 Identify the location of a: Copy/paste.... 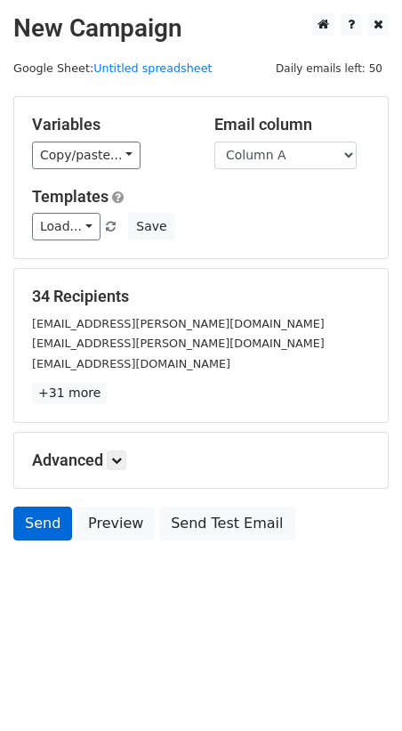
(86, 155).